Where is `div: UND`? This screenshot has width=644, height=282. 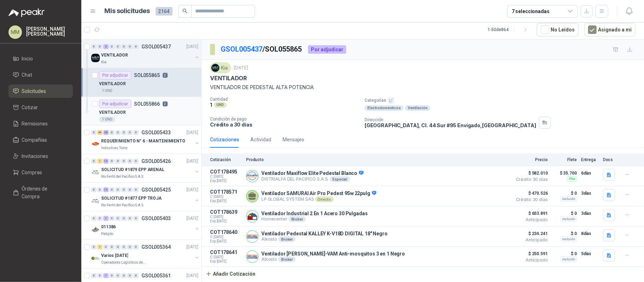
div: UND is located at coordinates (220, 105).